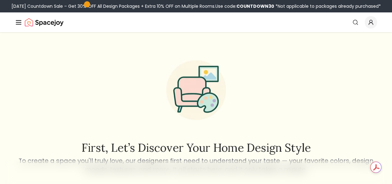 The width and height of the screenshot is (392, 184). Describe the element at coordinates (196, 165) in the screenshot. I see `p: To create a space you'll truly love, our designers first need to understand your taste — your fav...` at that location.